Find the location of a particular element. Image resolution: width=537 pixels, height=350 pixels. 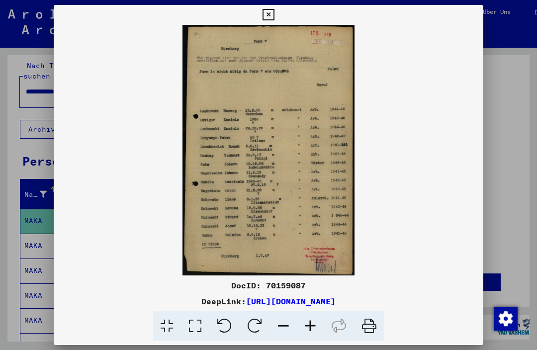

div: Zustimmung ändern is located at coordinates (505, 318).